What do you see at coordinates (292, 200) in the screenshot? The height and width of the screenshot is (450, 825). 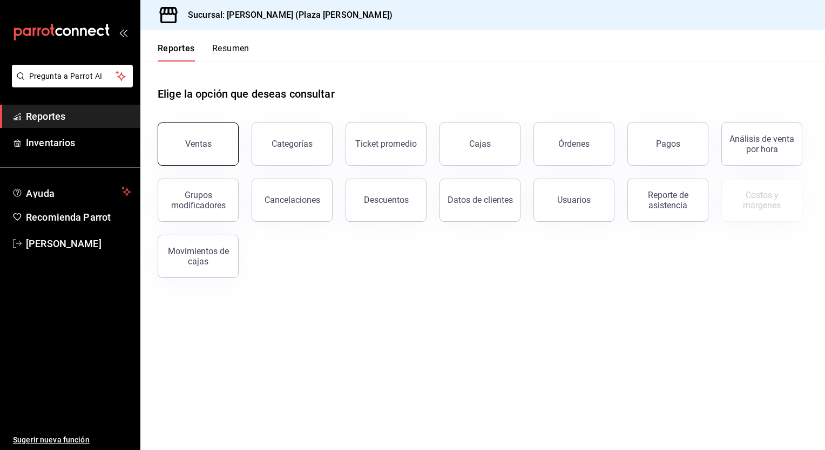 I see `button: Cancelaciones` at bounding box center [292, 200].